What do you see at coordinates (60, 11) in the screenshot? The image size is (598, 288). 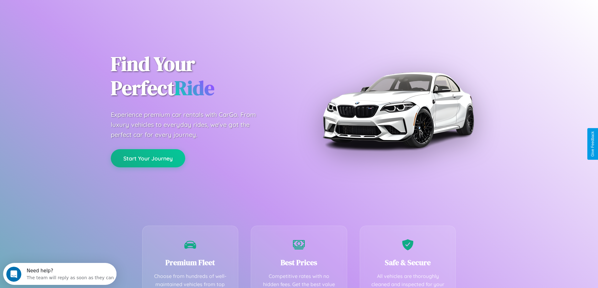 I see `div: Open Intercom Messenger` at bounding box center [60, 11].